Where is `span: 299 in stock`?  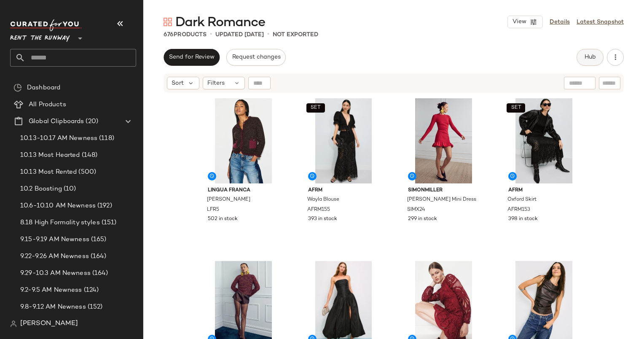
span: 299 in stock is located at coordinates (422, 220).